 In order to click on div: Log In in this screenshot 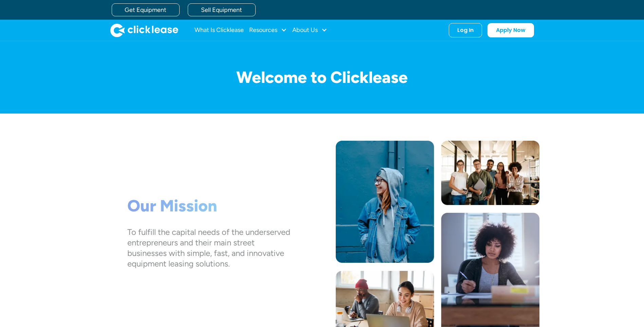, I will do `click(466, 30)`.